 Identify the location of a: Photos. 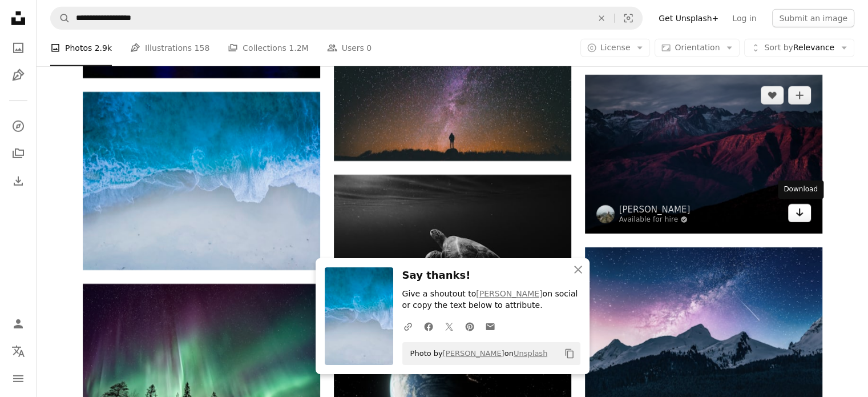
(18, 48).